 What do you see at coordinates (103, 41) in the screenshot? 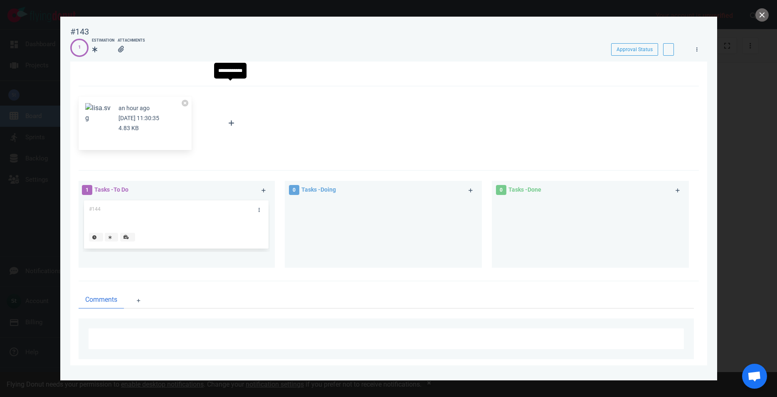
I see `div: Estimation` at bounding box center [103, 41].